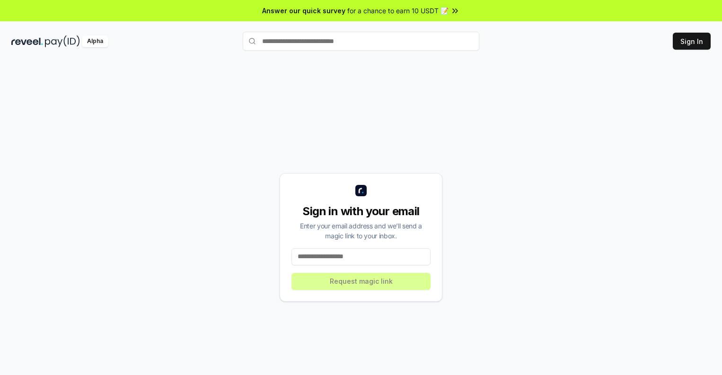  I want to click on span: for a chance to earn 10 USDT 📝, so click(398, 10).